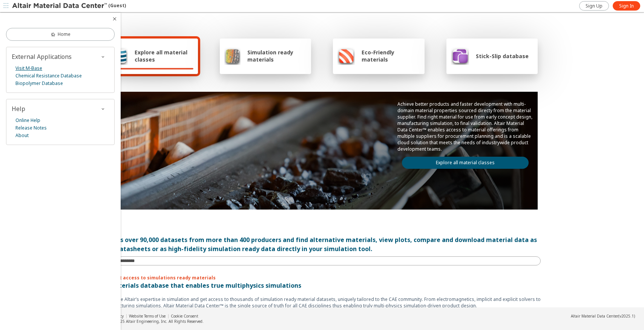 This screenshot has width=644, height=330. I want to click on span: Eco-Friendly materials, so click(390, 56).